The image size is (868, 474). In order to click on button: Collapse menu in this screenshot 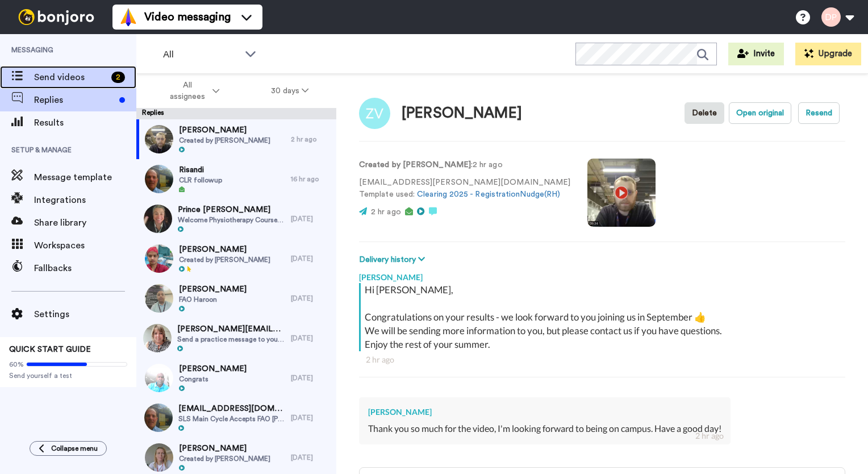, I will do `click(69, 448)`.